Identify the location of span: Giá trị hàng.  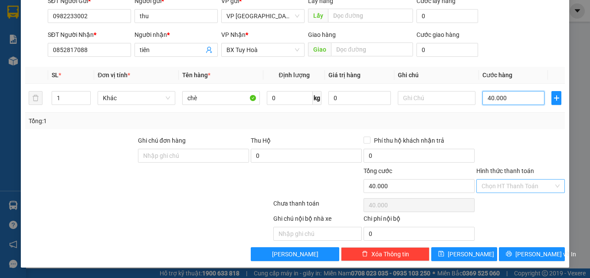
(344, 75).